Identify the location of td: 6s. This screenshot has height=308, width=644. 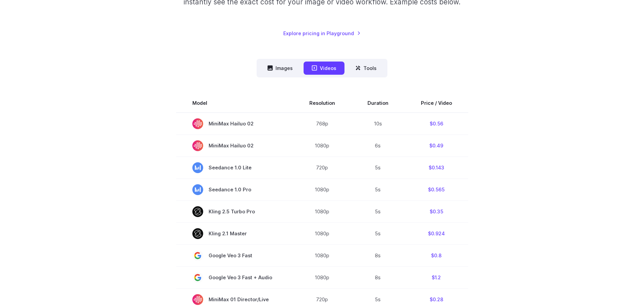
(378, 145).